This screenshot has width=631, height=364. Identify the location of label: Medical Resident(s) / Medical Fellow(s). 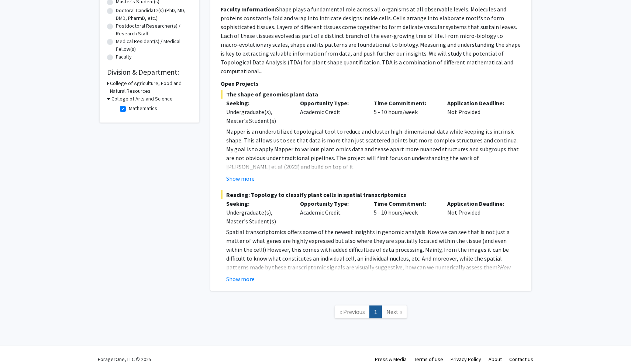
(154, 45).